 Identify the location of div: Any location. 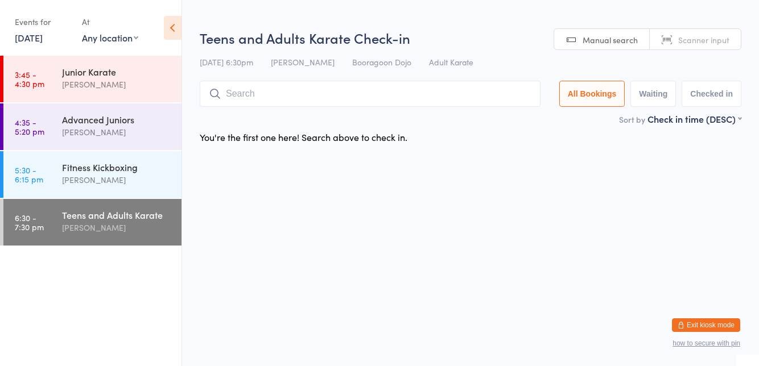
(110, 38).